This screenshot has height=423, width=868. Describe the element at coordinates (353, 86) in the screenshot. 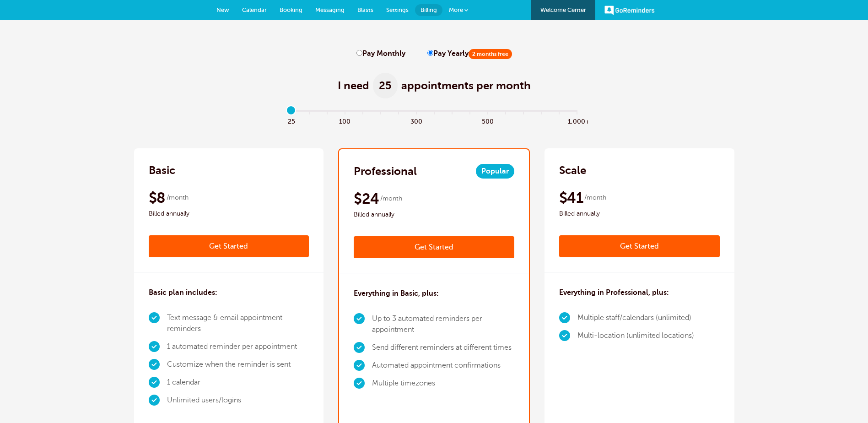

I see `span: I need` at that location.